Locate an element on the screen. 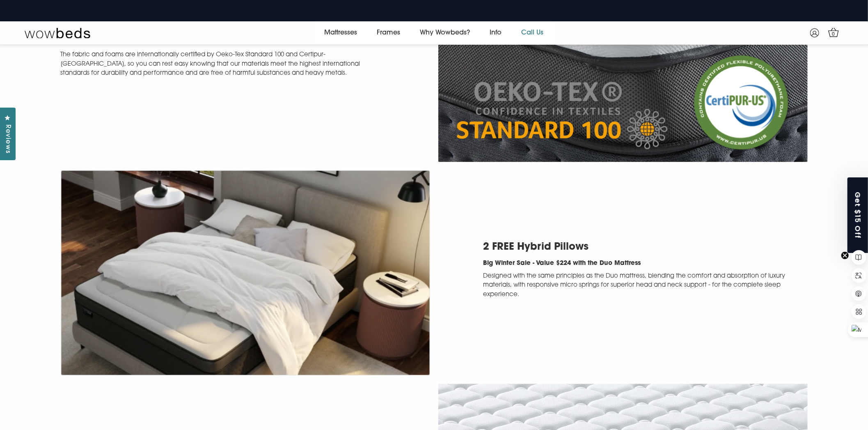 The height and width of the screenshot is (430, 868). div: Get $15 OffClose teaser is located at coordinates (858, 215).